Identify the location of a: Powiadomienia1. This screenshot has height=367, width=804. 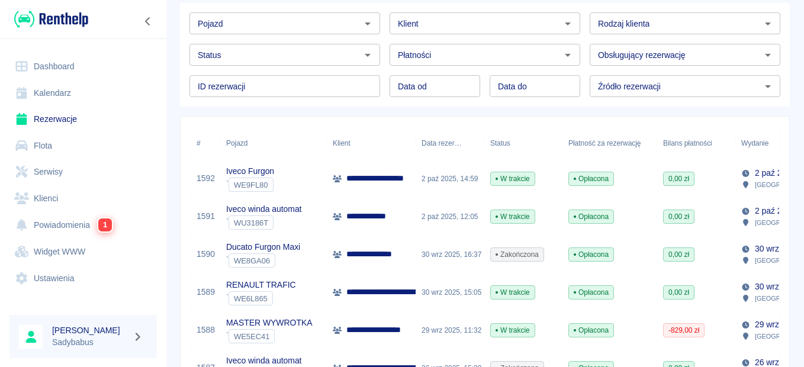
(83, 225).